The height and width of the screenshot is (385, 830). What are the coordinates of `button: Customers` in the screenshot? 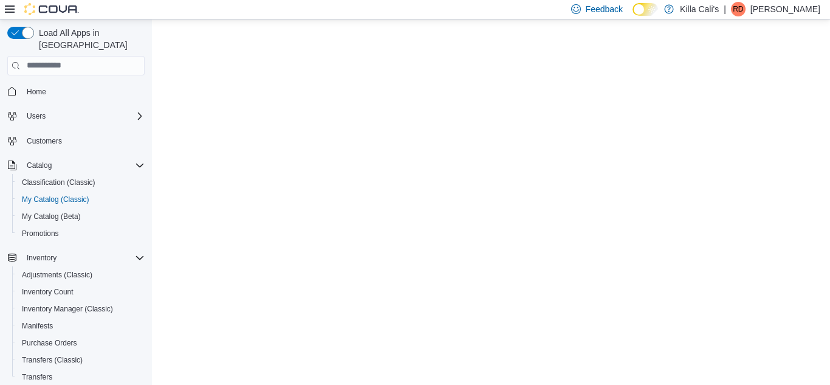 It's located at (76, 140).